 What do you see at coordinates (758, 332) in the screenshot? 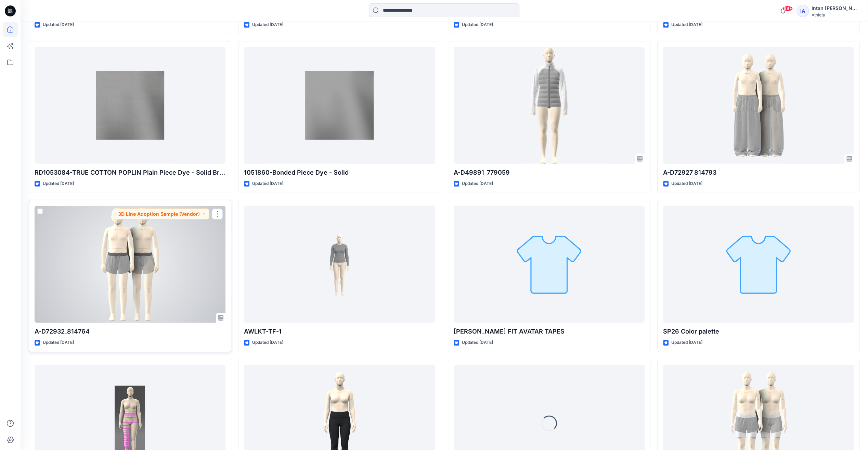
I see `p: SP26 Color palette` at bounding box center [758, 332].